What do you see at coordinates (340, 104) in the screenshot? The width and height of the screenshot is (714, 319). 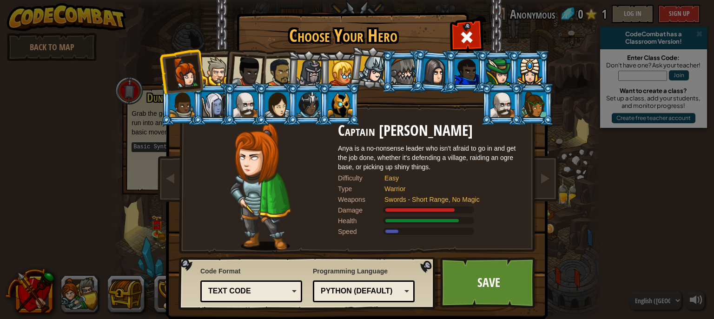 I see `li: Ritic the Cold` at bounding box center [340, 104].